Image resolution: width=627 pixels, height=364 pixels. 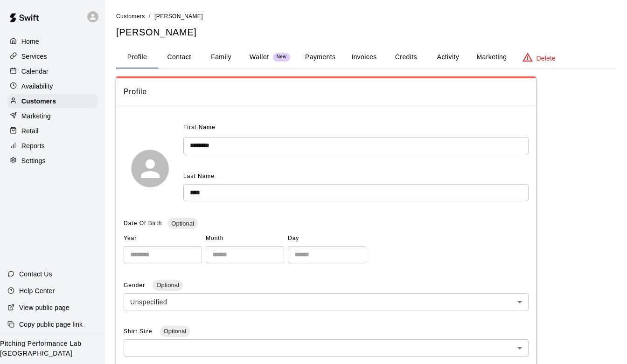 I want to click on div: Customers, so click(x=53, y=101).